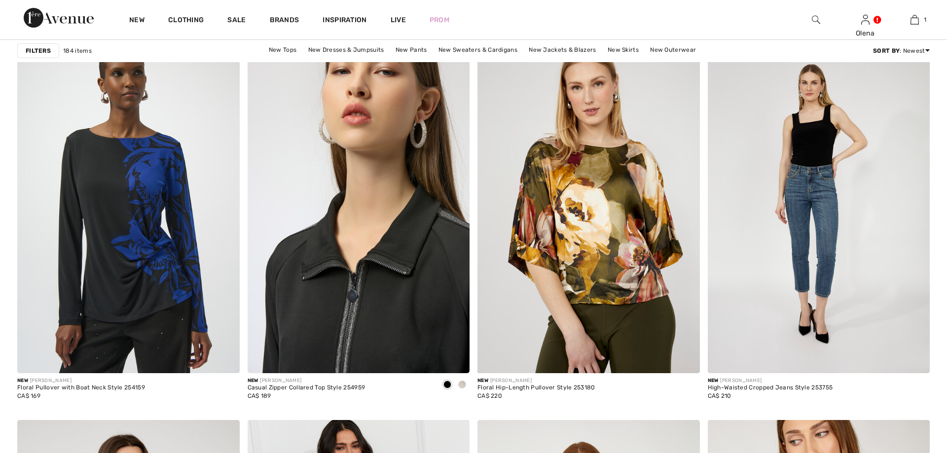  Describe the element at coordinates (77, 51) in the screenshot. I see `span: 184 items` at that location.